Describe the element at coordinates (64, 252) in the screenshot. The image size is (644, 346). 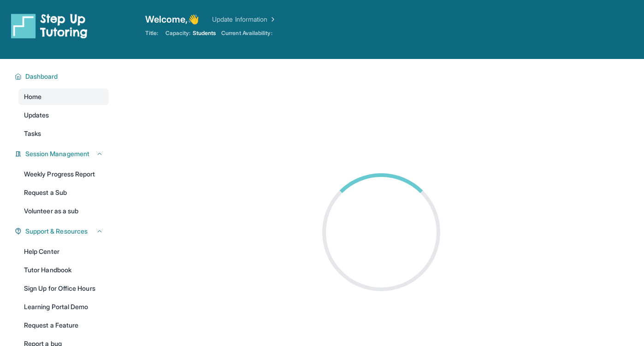
I see `a: Help Center` at that location.